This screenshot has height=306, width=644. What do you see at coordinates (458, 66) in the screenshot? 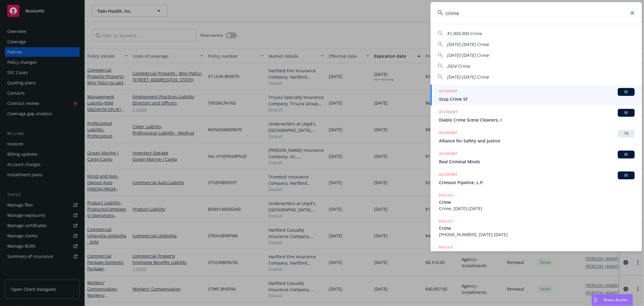
I see `span: 2024 Crime` at bounding box center [458, 66].